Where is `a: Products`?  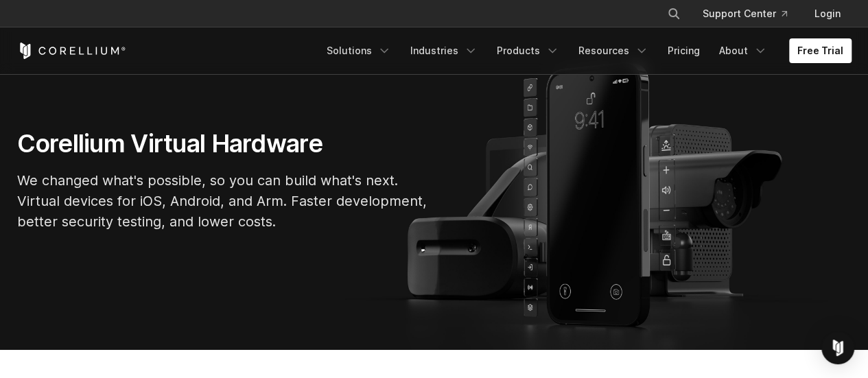
a: Products is located at coordinates (528, 50).